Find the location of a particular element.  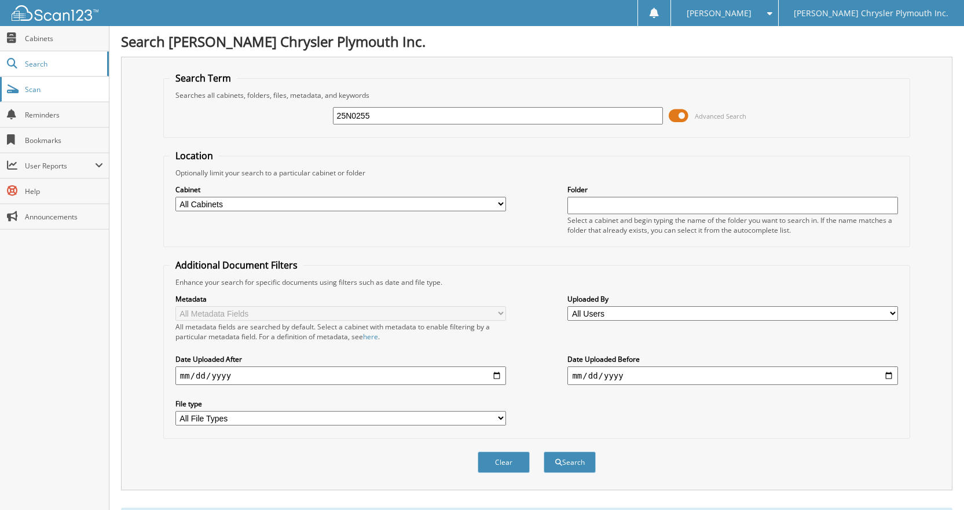

div: Optionally limit your search to a particular cabinet or folder is located at coordinates (537, 172).